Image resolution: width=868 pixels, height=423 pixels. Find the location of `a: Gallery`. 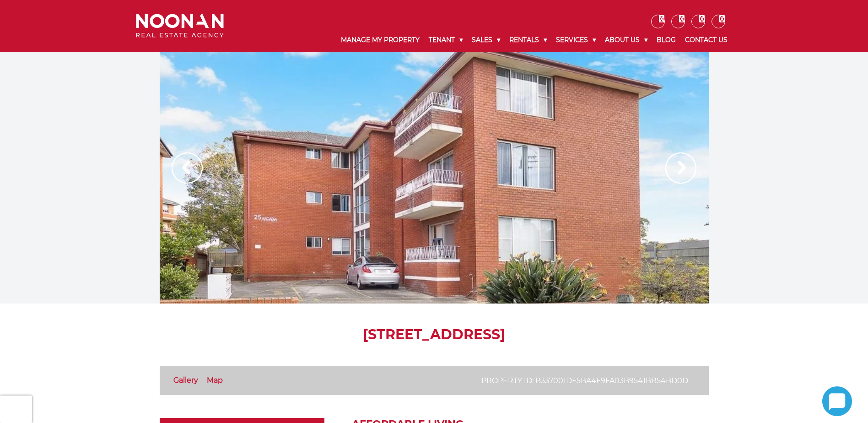

a: Gallery is located at coordinates (185, 380).